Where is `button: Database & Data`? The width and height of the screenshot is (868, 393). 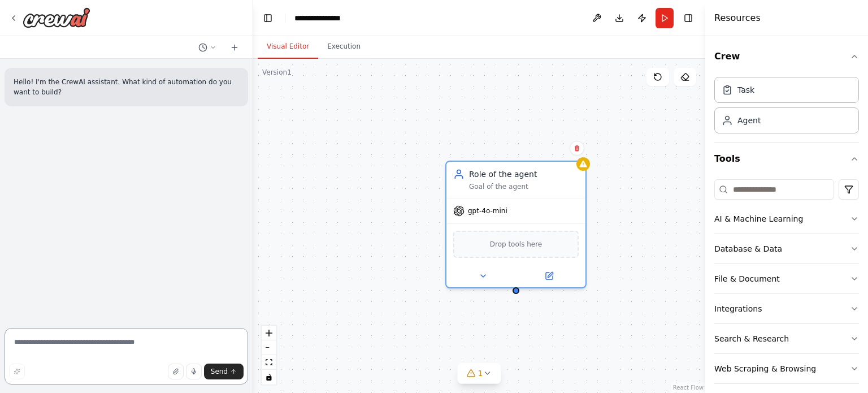
button: Database & Data is located at coordinates (787, 249).